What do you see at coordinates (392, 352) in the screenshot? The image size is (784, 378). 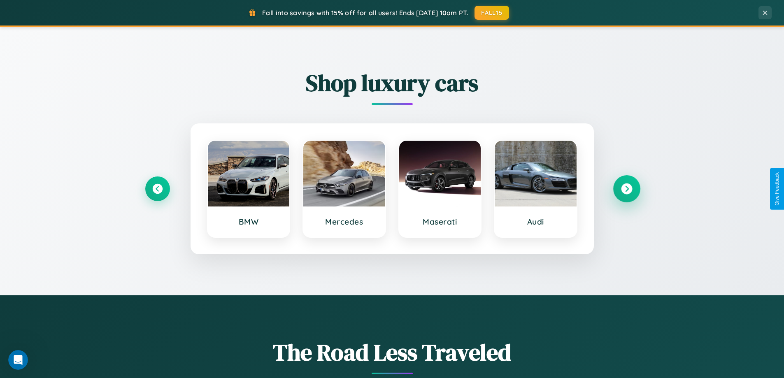 I see `h1: The Road Less Traveled` at bounding box center [392, 352].